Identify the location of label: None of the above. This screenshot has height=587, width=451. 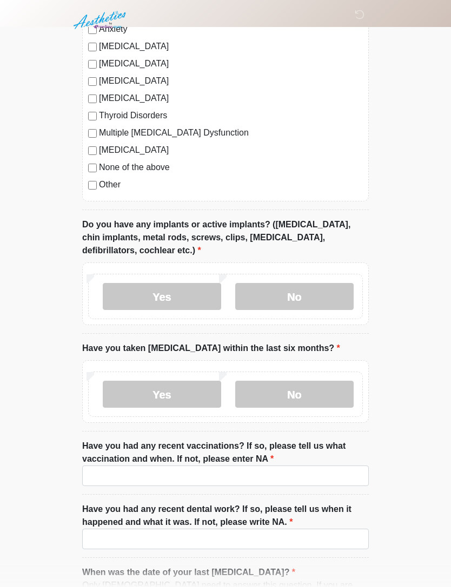
(231, 168).